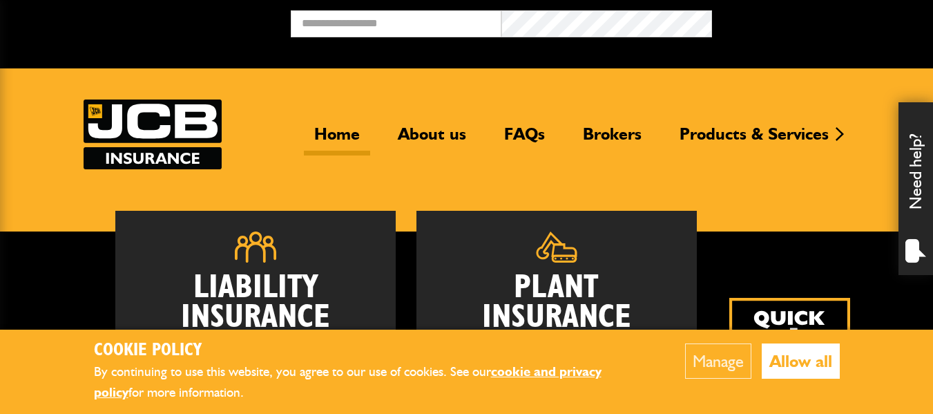 This screenshot has width=933, height=414. Describe the element at coordinates (153, 134) in the screenshot. I see `a: JCB Insurance Services` at that location.